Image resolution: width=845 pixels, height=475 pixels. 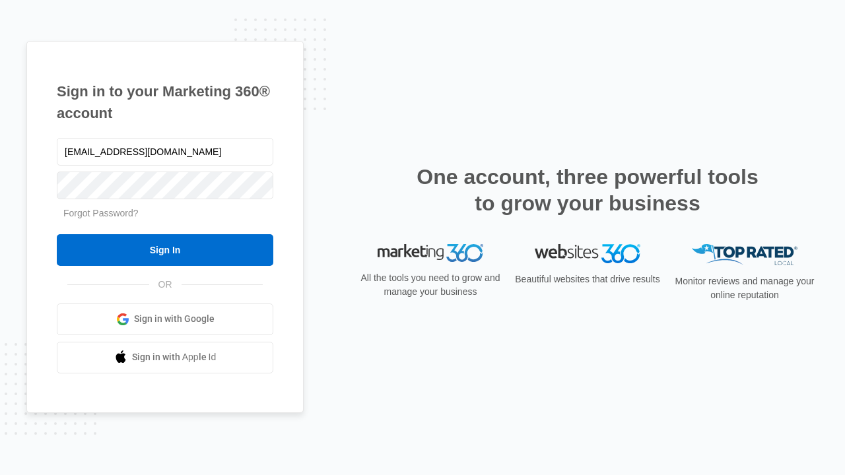 What do you see at coordinates (745, 289) in the screenshot?
I see `p: Monitor reviews and manage your online reputation` at bounding box center [745, 289].